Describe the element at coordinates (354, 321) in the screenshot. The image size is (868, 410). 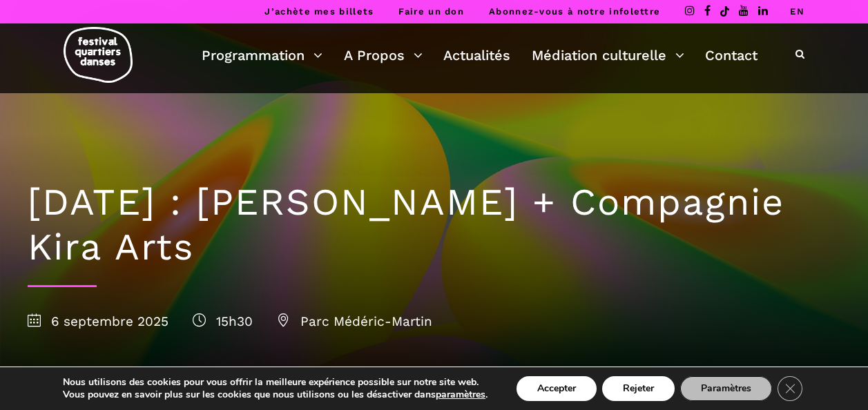
I see `span: Parc Médéric-Martin` at that location.